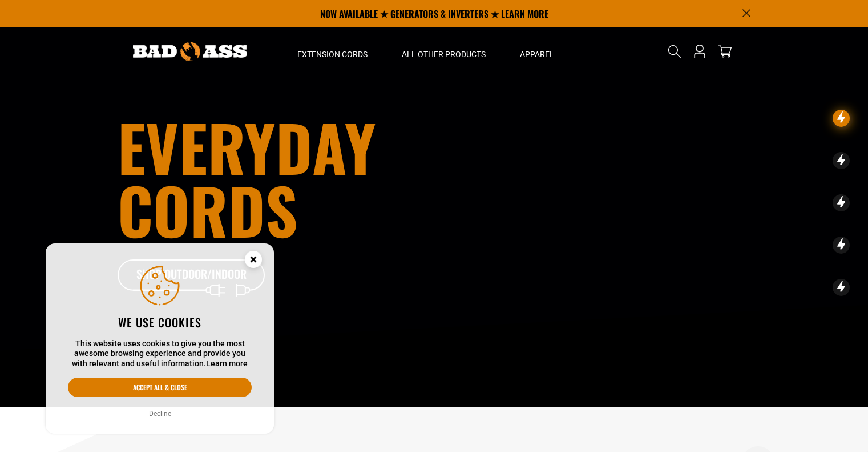  I want to click on summary: All Other Products, so click(444, 52).